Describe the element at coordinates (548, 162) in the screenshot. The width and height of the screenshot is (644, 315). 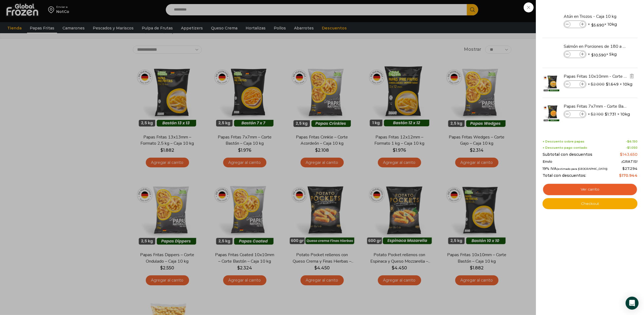
I see `span: Envío` at that location.